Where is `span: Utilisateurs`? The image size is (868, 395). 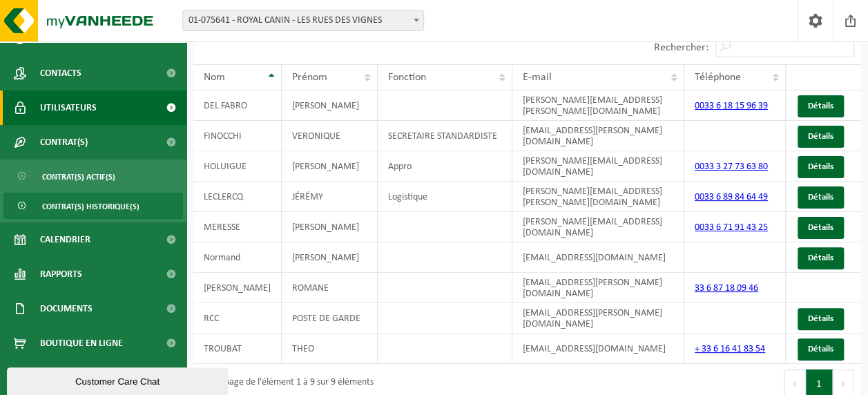
span: Utilisateurs is located at coordinates (68, 108).